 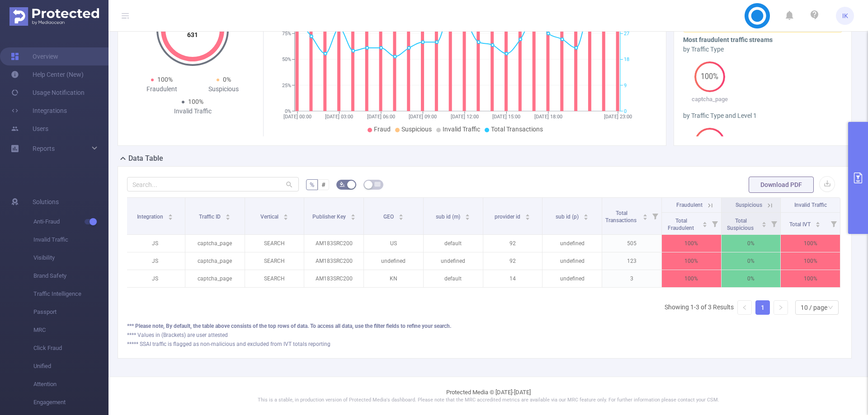 I want to click on p: 92, so click(x=512, y=261).